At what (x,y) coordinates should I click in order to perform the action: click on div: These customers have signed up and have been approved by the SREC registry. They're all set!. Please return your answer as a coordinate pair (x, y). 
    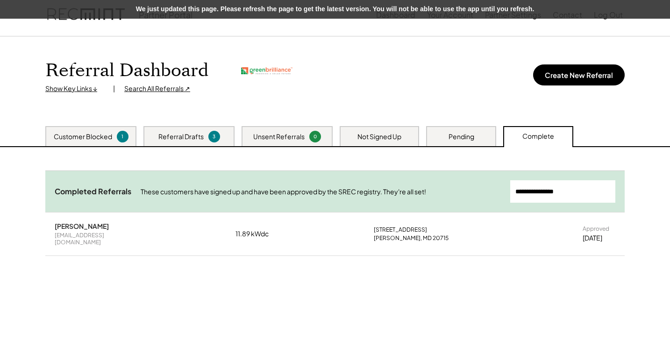
    Looking at the image, I should click on (321, 192).